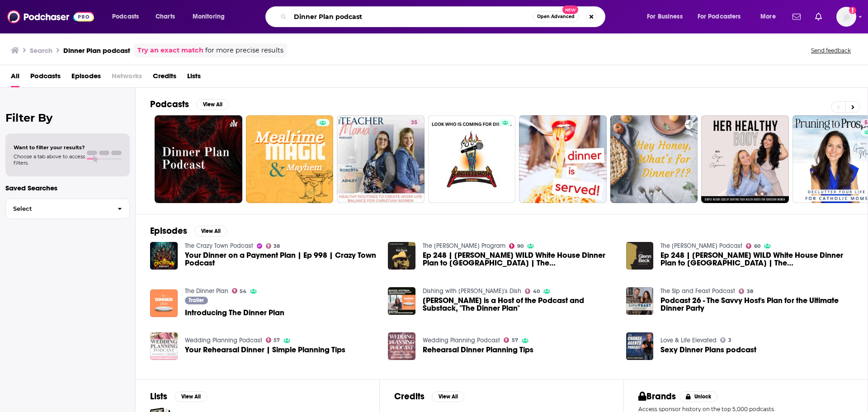 The image size is (868, 412). What do you see at coordinates (49, 148) in the screenshot?
I see `span: Want to filter your results?` at bounding box center [49, 148].